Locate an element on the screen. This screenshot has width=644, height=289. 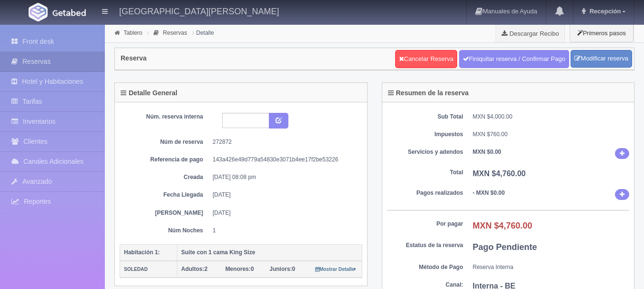
h4: Reserva is located at coordinates (134, 58).